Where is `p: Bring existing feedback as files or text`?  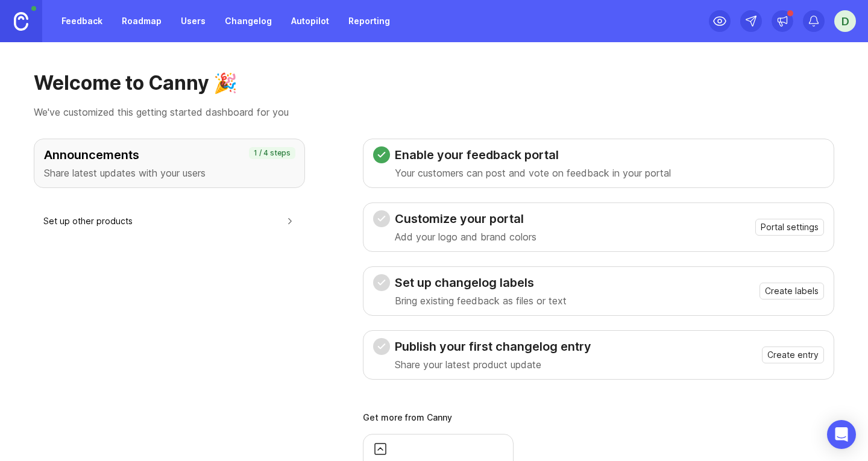
p: Bring existing feedback as files or text is located at coordinates (480, 301).